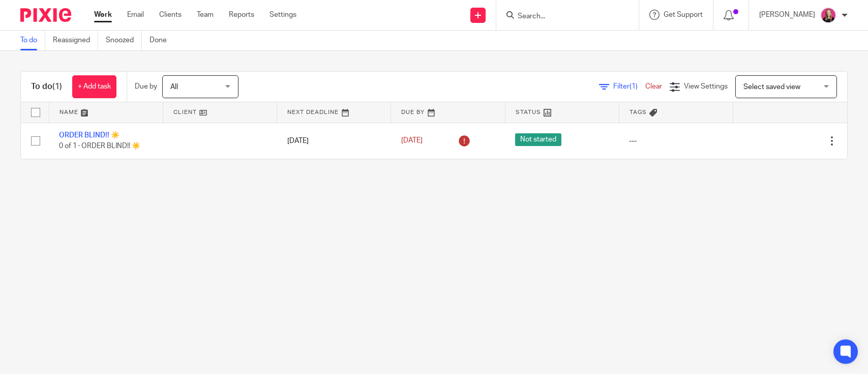 This screenshot has width=868, height=374. I want to click on a: Settings, so click(283, 14).